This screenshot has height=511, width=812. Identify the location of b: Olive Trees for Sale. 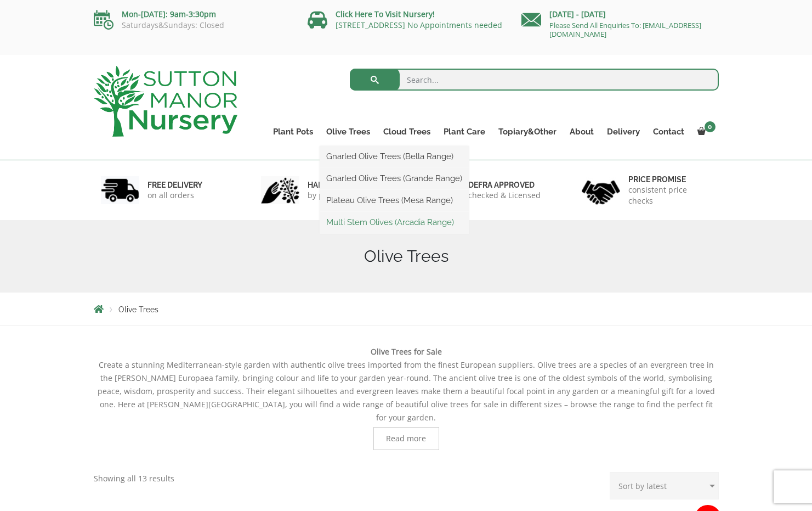
(407, 351).